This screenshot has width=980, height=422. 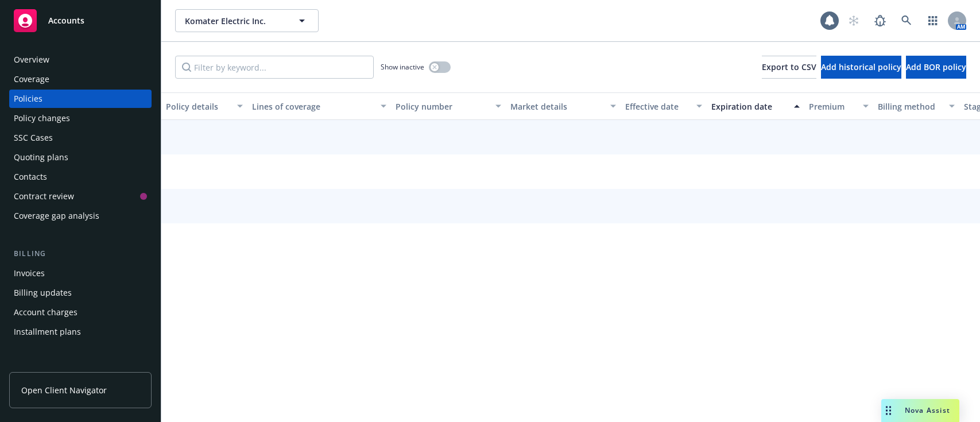 I want to click on a: Accounts, so click(x=81, y=21).